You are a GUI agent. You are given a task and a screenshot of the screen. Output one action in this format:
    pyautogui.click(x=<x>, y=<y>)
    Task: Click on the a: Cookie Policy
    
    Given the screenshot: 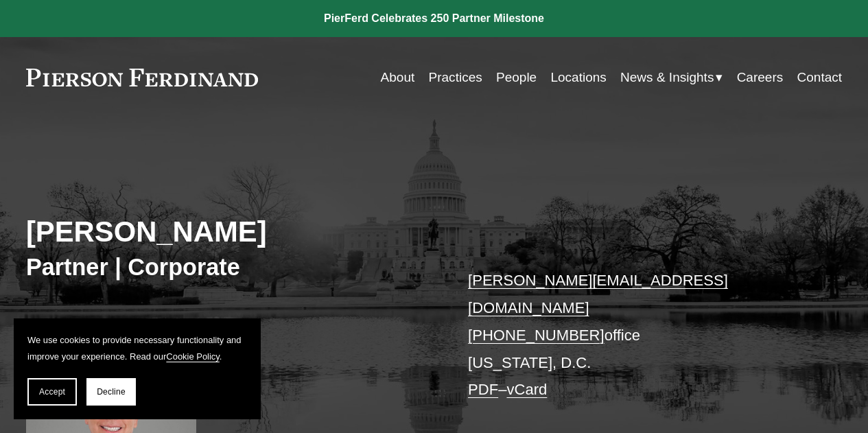 What is the action you would take?
    pyautogui.click(x=193, y=357)
    